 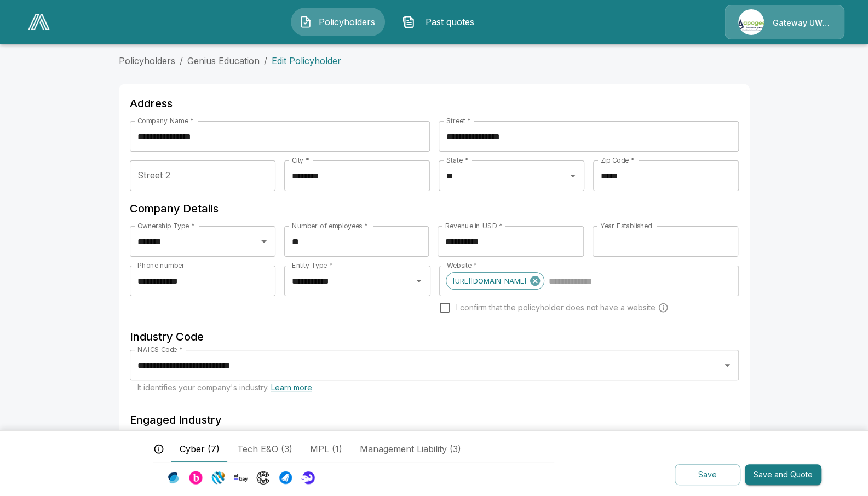 I want to click on span: Policyholders, so click(x=347, y=22).